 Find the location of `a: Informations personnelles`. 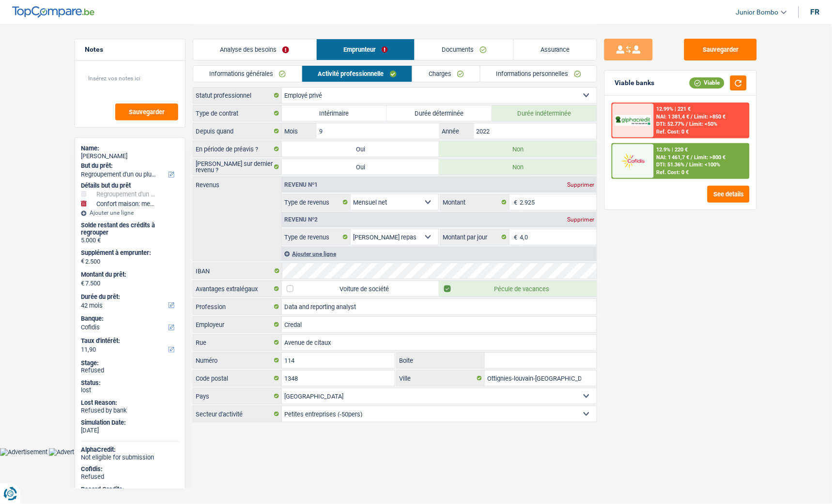

a: Informations personnelles is located at coordinates (539, 74).